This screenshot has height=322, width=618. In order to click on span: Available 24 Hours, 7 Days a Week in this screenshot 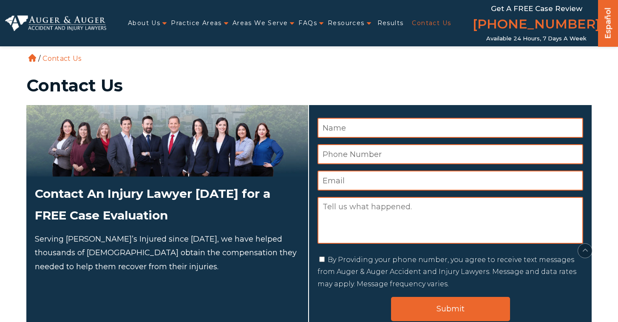, I will do `click(536, 39)`.